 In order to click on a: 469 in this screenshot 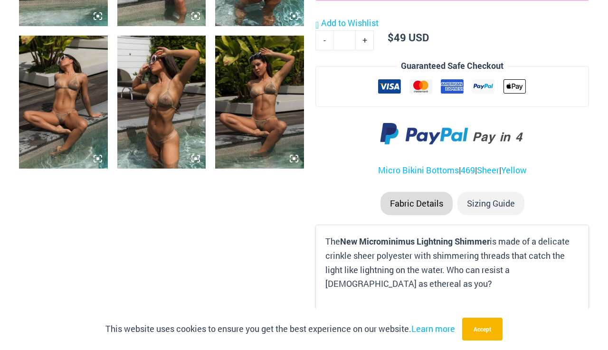, I will do `click(468, 170)`.